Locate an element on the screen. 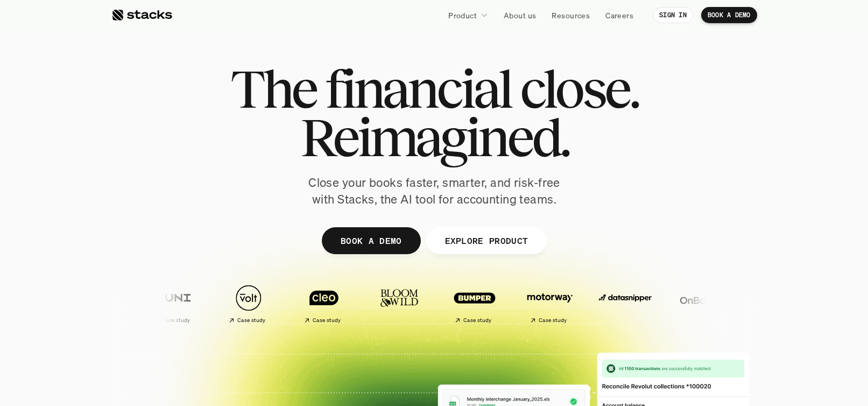 This screenshot has width=868, height=406. p: About us is located at coordinates (520, 15).